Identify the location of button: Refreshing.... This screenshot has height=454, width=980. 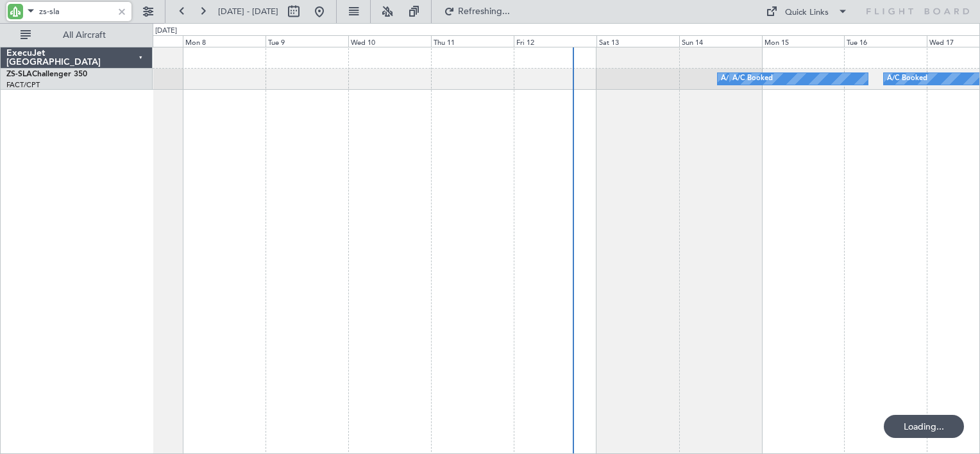
(477, 11).